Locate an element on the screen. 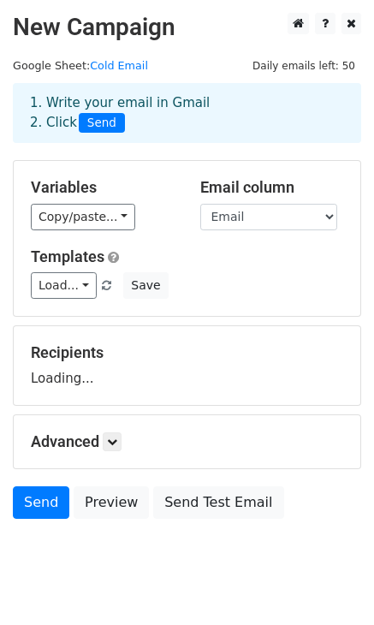  a: Load... is located at coordinates (63, 285).